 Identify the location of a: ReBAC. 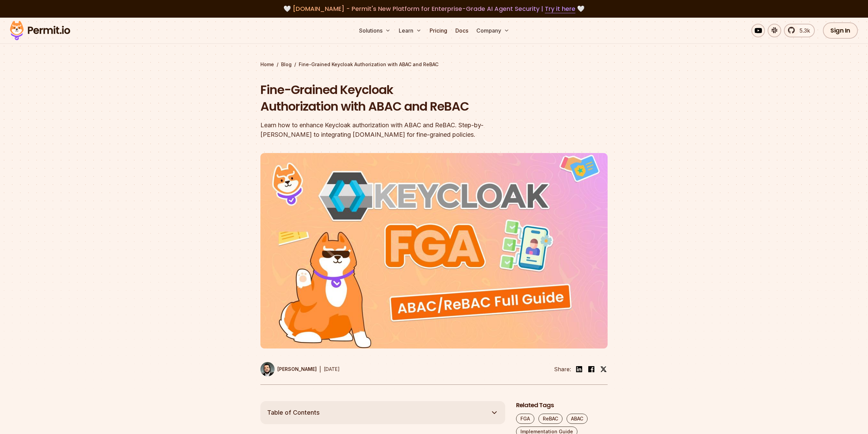
(551, 418).